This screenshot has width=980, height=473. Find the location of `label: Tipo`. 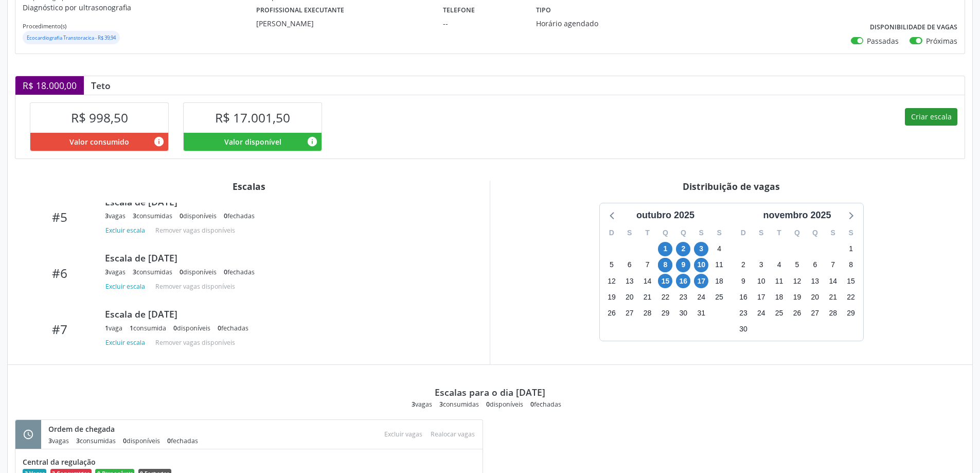

label: Tipo is located at coordinates (543, 10).